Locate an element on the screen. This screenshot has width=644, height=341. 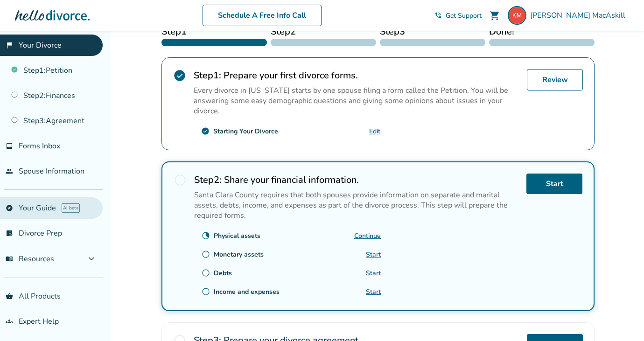
span: Resources is located at coordinates (30, 258).